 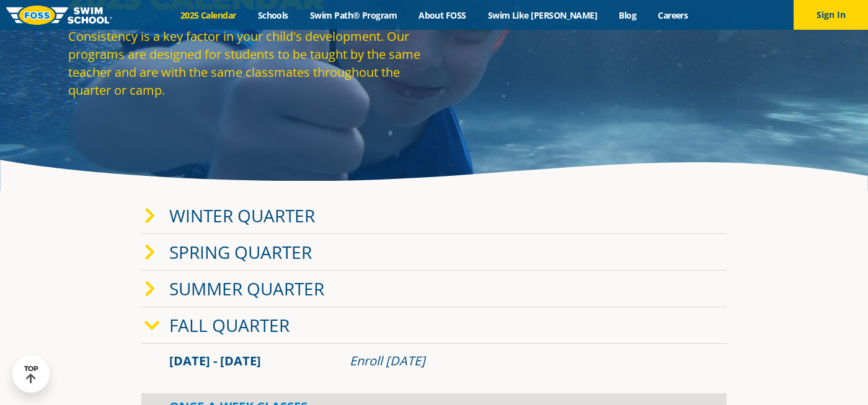 I want to click on a: About FOSS, so click(x=443, y=15).